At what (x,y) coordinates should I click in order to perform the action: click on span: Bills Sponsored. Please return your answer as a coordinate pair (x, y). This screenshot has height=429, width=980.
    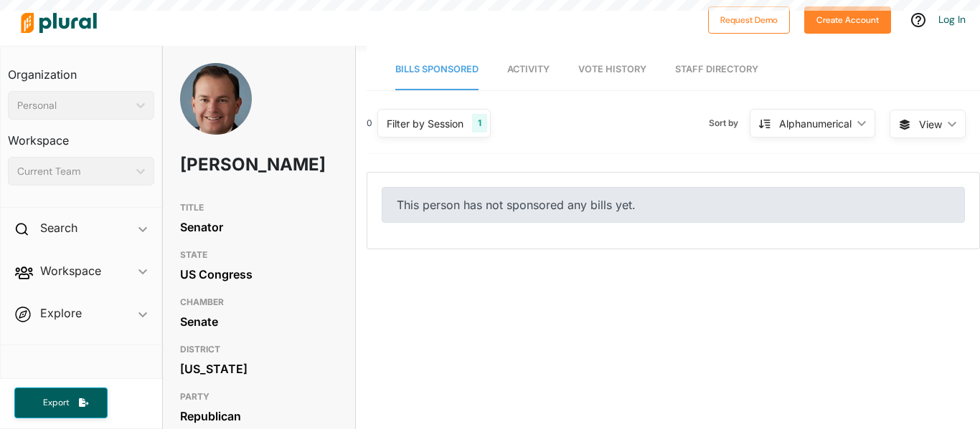
    Looking at the image, I should click on (437, 69).